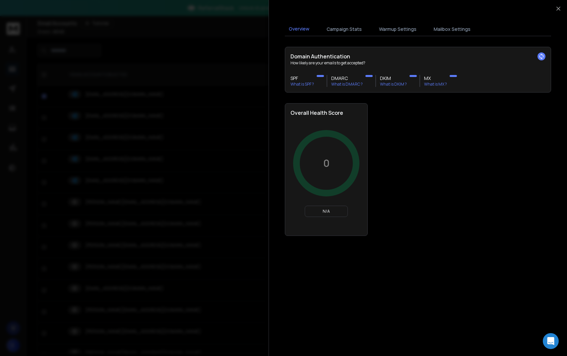  What do you see at coordinates (326, 211) in the screenshot?
I see `p: N/A` at bounding box center [326, 211].